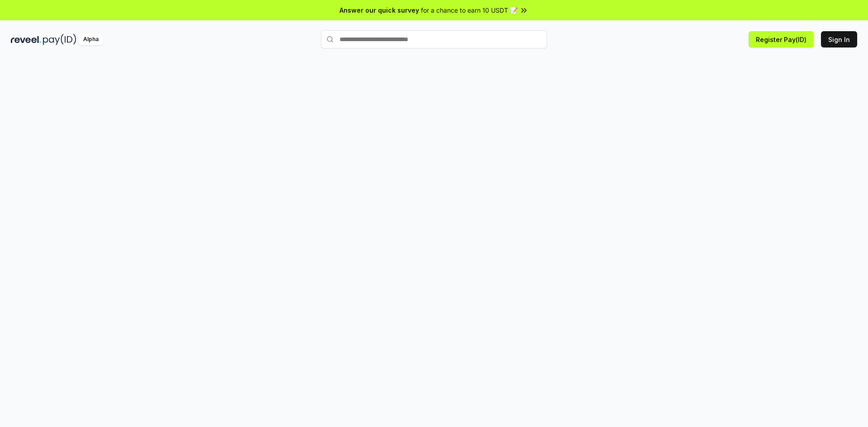 The width and height of the screenshot is (868, 427). I want to click on div: Alpha, so click(91, 39).